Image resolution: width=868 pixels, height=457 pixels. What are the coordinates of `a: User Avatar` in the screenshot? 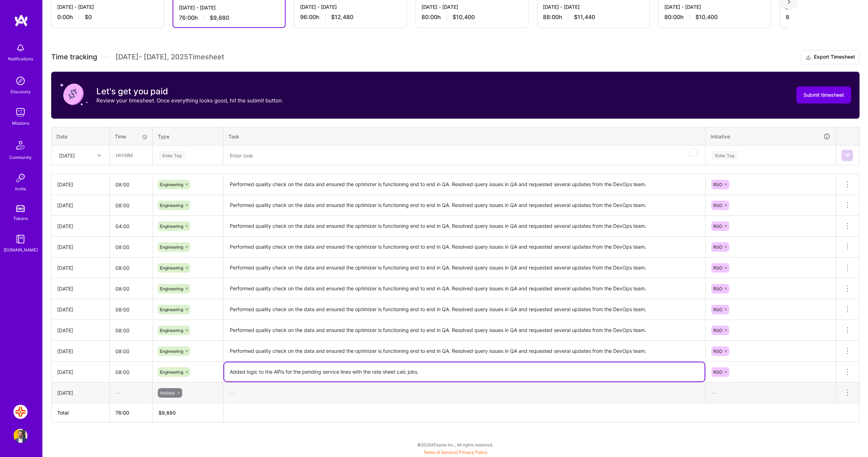 It's located at (21, 435).